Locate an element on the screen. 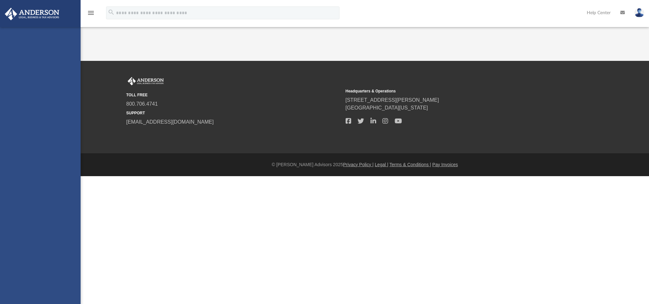  a: 800.706.4741 is located at coordinates (142, 104).